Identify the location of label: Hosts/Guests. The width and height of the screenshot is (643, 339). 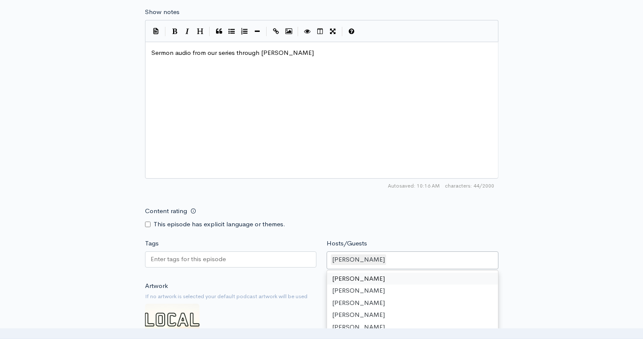
(347, 243).